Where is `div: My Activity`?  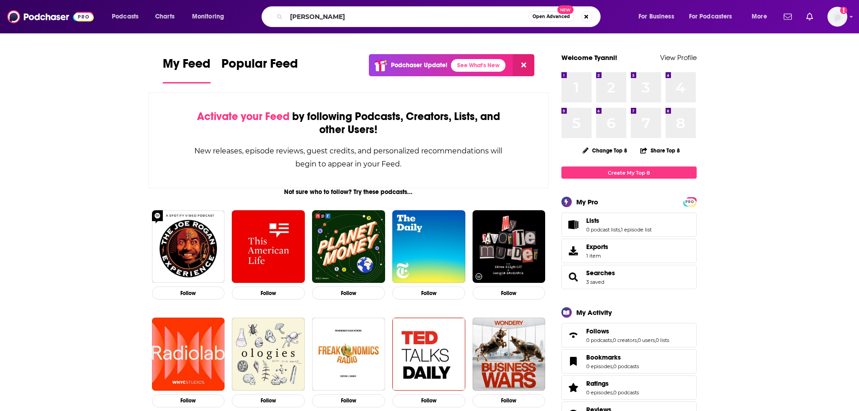 div: My Activity is located at coordinates (594, 312).